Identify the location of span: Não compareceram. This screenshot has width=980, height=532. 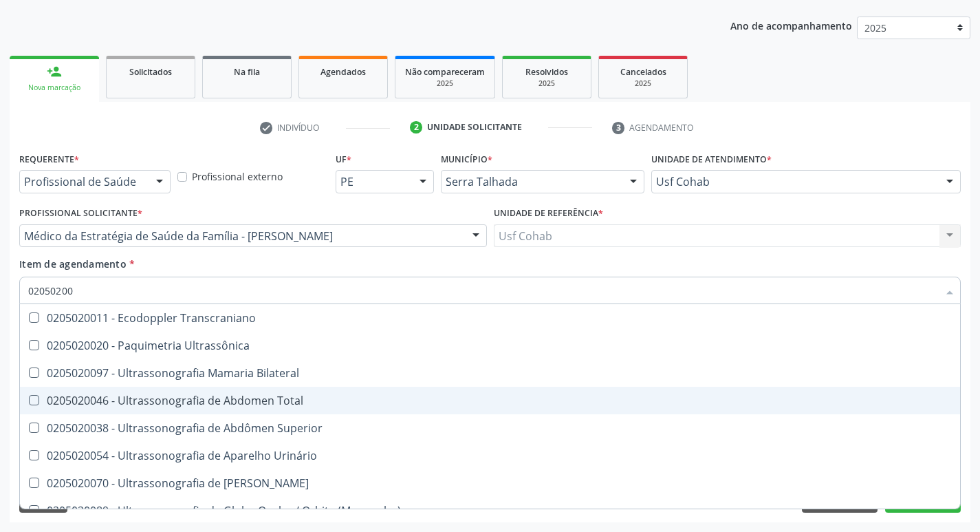
(445, 71).